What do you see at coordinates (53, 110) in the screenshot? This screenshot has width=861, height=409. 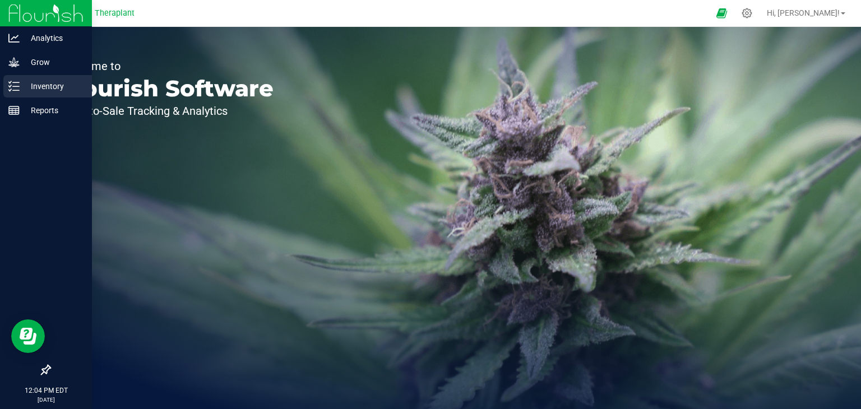 I see `p: Reports` at bounding box center [53, 110].